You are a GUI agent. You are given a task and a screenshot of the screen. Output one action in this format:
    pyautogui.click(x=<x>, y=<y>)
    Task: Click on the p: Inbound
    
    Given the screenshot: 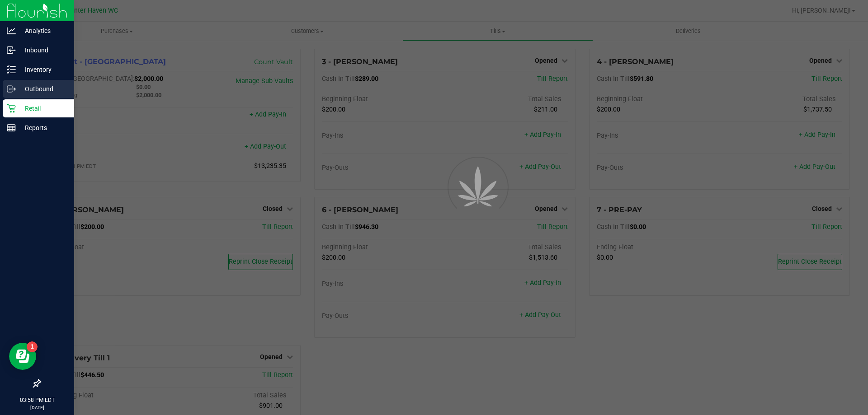 What is the action you would take?
    pyautogui.click(x=43, y=50)
    